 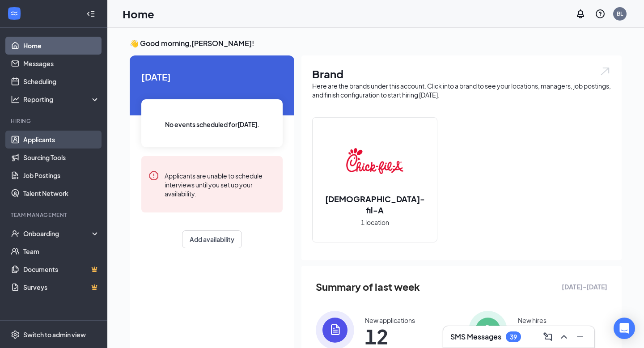 What do you see at coordinates (61, 81) in the screenshot?
I see `a: Scheduling` at bounding box center [61, 81].